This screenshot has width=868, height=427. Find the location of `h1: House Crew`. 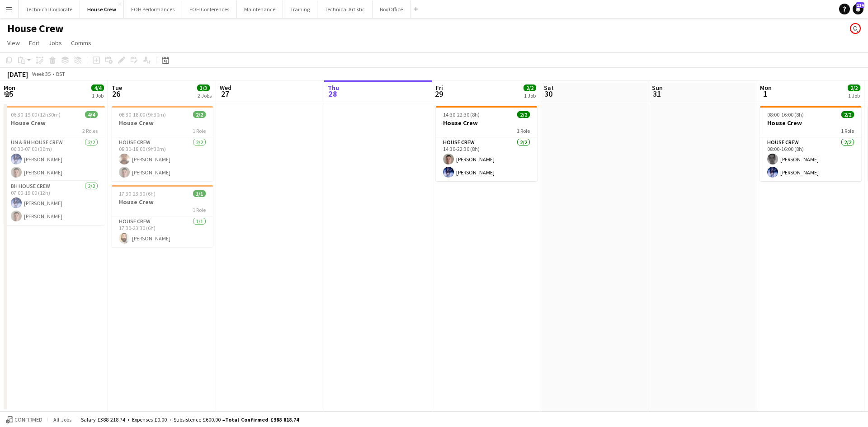

h1: House Crew is located at coordinates (35, 28).